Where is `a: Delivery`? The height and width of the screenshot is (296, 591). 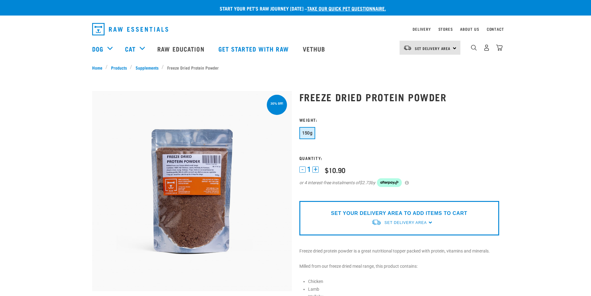
a: Delivery is located at coordinates (421, 29).